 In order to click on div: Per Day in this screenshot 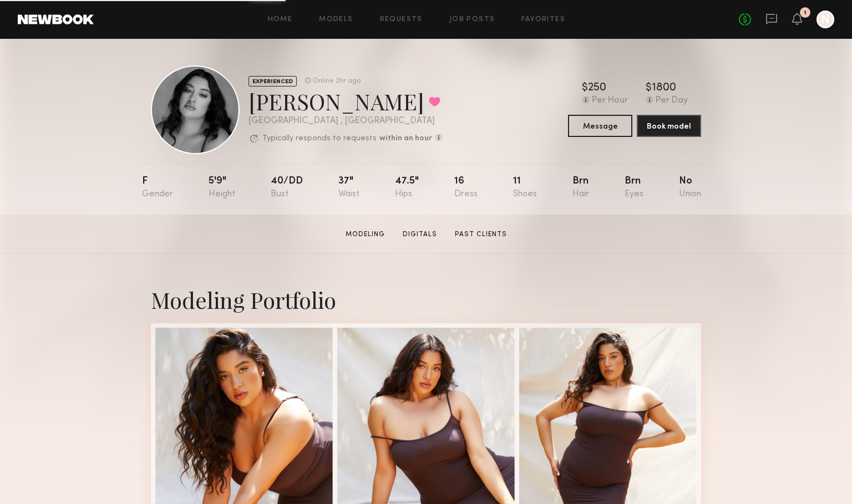, I will do `click(672, 101)`.